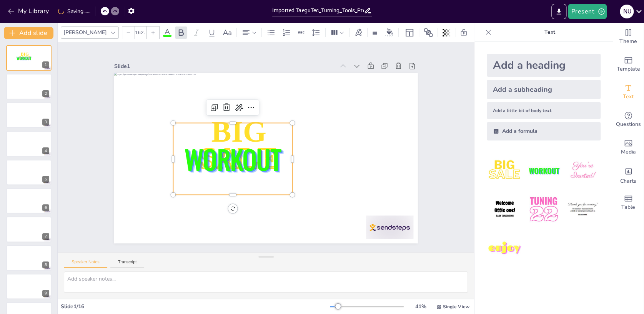 The image size is (644, 314). What do you see at coordinates (428, 33) in the screenshot?
I see `span: Position` at bounding box center [428, 33].